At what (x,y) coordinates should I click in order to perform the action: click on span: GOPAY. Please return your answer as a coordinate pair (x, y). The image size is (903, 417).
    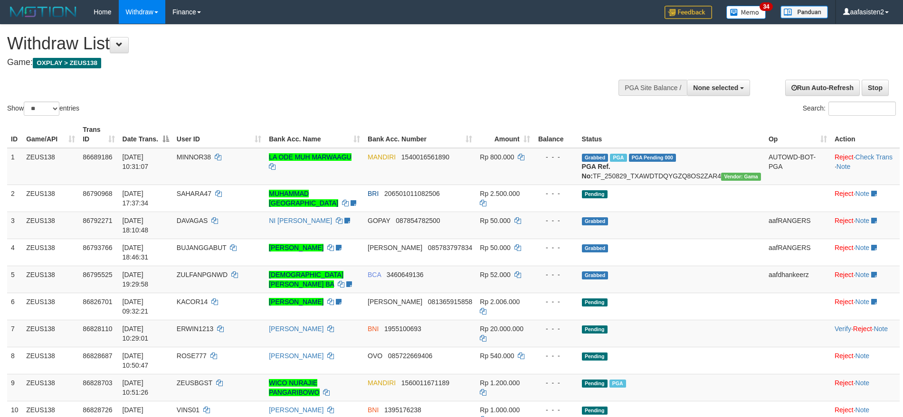
    Looking at the image, I should click on (378, 221).